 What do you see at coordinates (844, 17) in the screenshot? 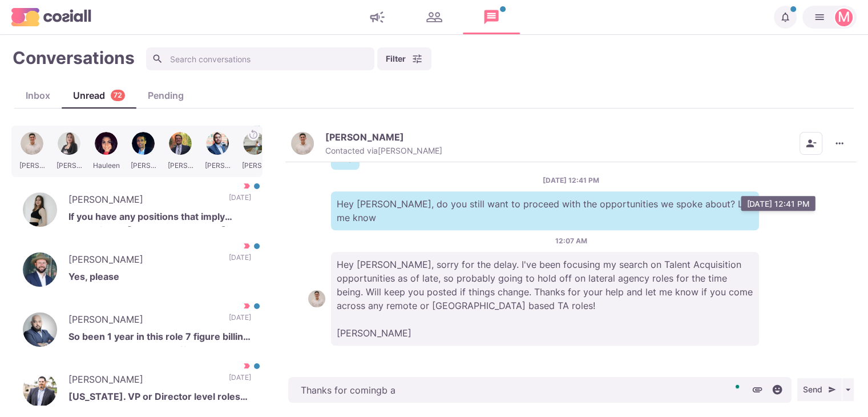
I see `div: Martin` at bounding box center [844, 17].